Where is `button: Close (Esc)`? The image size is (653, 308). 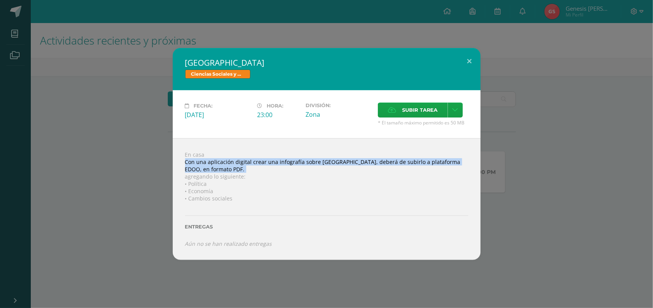
button: Close (Esc) is located at coordinates (469, 61).